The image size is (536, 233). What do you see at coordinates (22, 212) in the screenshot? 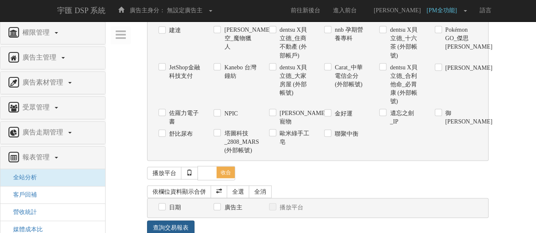
I see `span: 營收統計` at bounding box center [22, 212].